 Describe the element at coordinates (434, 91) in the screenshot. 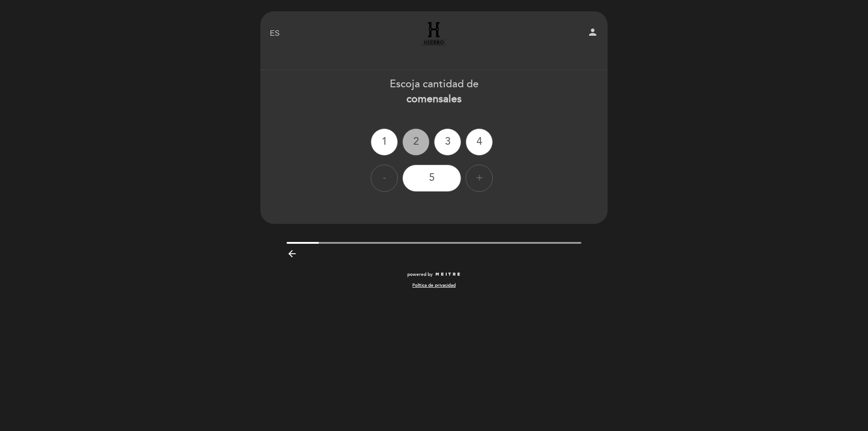

I see `div: Escoja cantidad de` at that location.